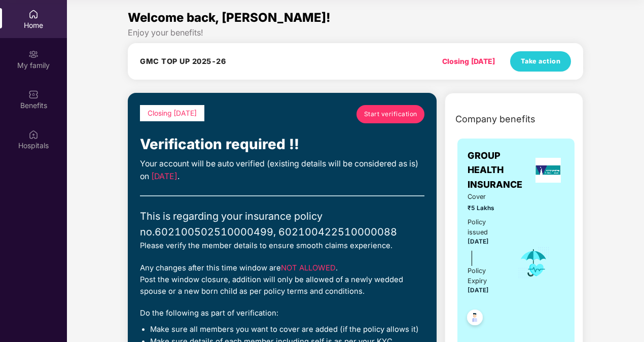 The height and width of the screenshot is (342, 644). I want to click on div: Policy Expiry, so click(485, 276).